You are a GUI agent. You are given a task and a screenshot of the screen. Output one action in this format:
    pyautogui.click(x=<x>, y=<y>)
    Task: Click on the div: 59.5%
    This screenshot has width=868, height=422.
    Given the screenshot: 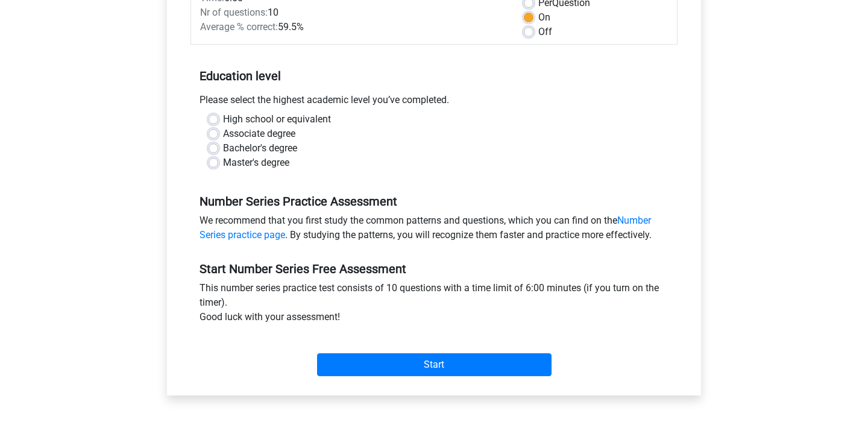 What is the action you would take?
    pyautogui.click(x=353, y=27)
    